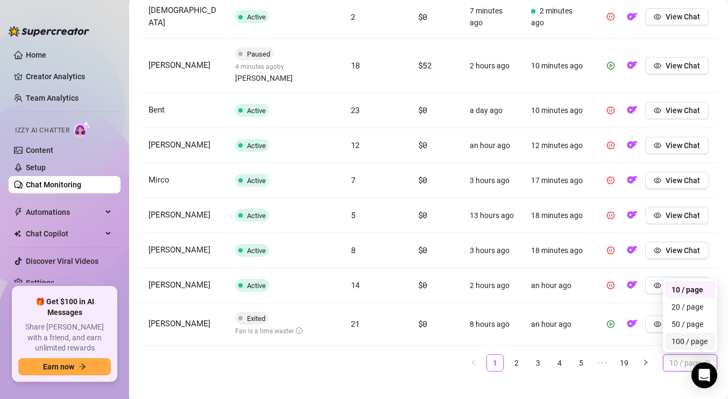  Describe the element at coordinates (581, 363) in the screenshot. I see `li: 5` at that location.